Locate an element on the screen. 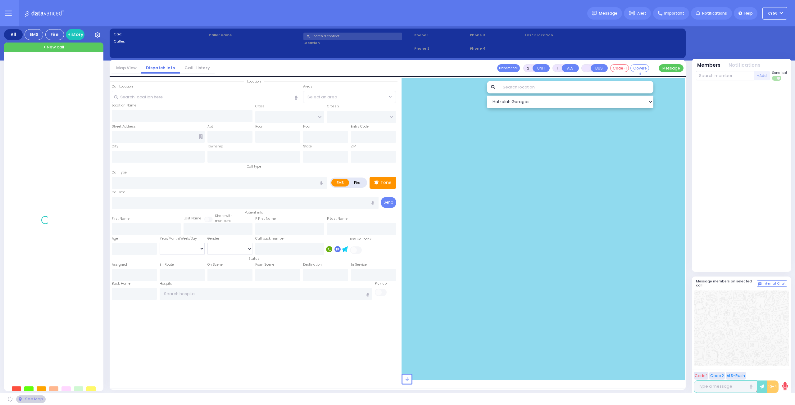 The image size is (795, 405). label: Call Type is located at coordinates (119, 173).